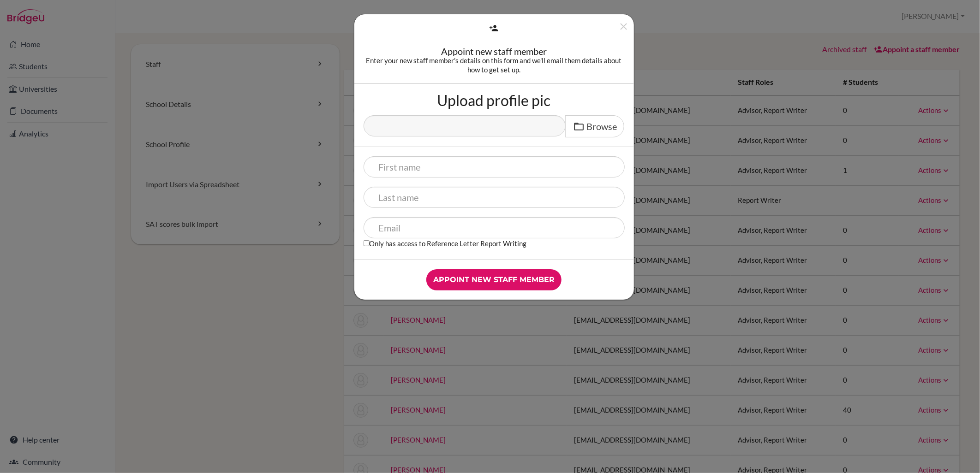 The image size is (980, 473). Describe the element at coordinates (494, 51) in the screenshot. I see `div: Appoint new staff member` at that location.